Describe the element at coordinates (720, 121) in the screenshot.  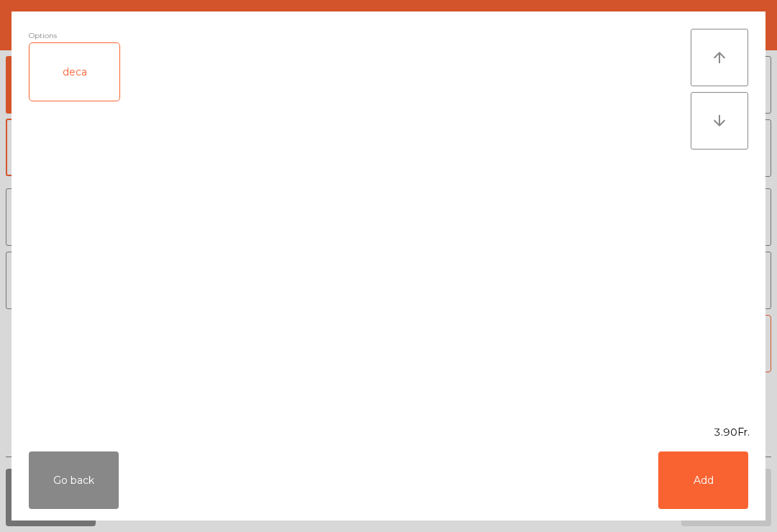
I see `button: arrow_downward` at that location.